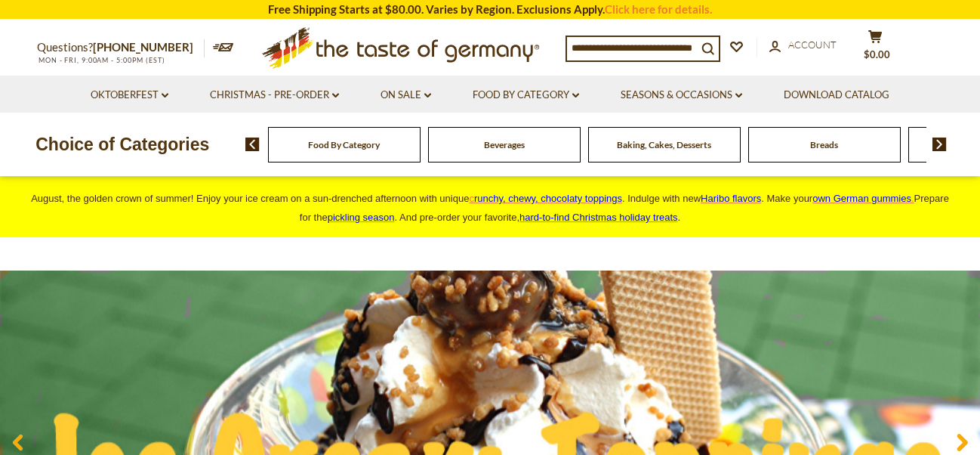  I want to click on button: $0.00, so click(875, 48).